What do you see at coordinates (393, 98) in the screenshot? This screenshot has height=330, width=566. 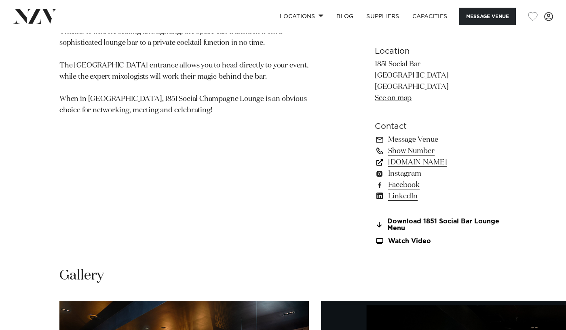 I see `a: See on map` at bounding box center [393, 98].